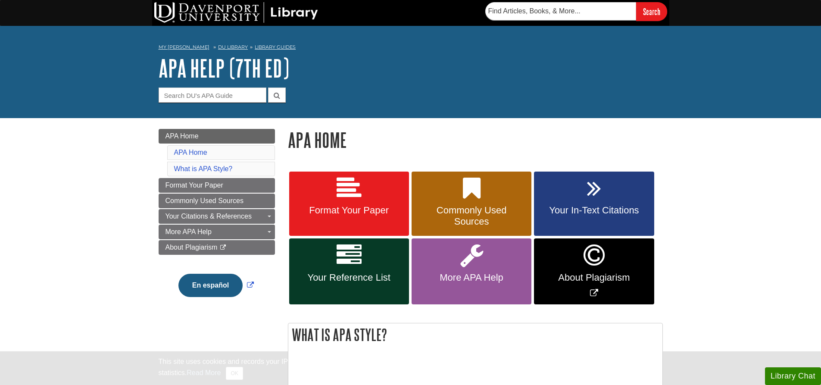 This screenshot has height=385, width=821. What do you see at coordinates (652, 11) in the screenshot?
I see `input: Search` at bounding box center [652, 11].